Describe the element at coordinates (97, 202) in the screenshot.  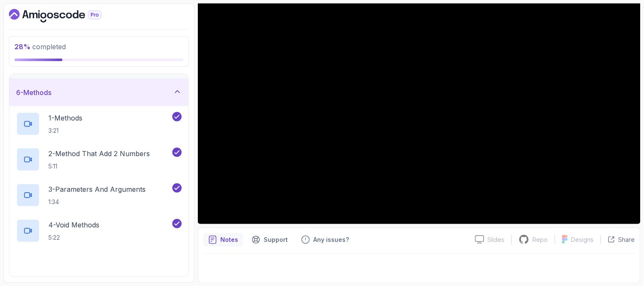
I see `p: 1:34` at that location.